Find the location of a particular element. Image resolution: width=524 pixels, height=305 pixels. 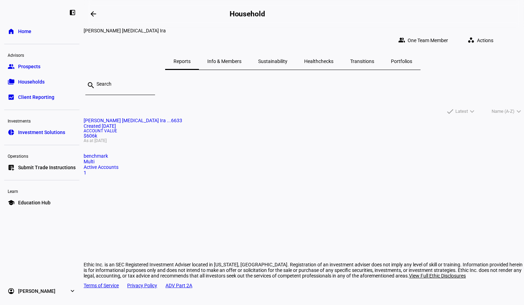

span: Account Value is located at coordinates (304, 131).